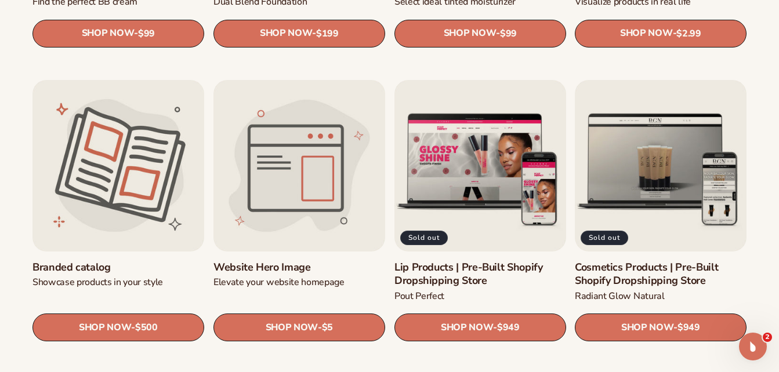 Image resolution: width=779 pixels, height=372 pixels. I want to click on a: SHOP NOW- $2.99, so click(661, 34).